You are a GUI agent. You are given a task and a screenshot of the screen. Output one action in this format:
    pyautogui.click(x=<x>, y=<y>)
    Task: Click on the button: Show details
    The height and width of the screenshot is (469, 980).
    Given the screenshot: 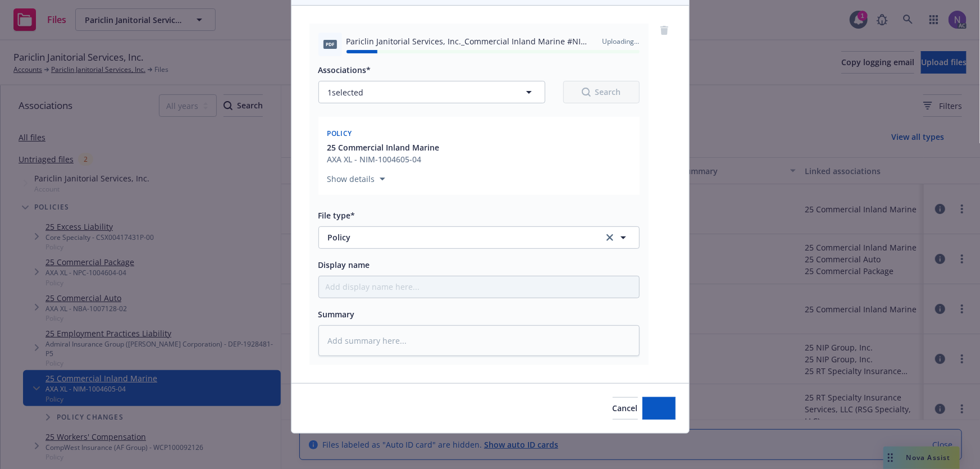 What is the action you would take?
    pyautogui.click(x=356, y=179)
    